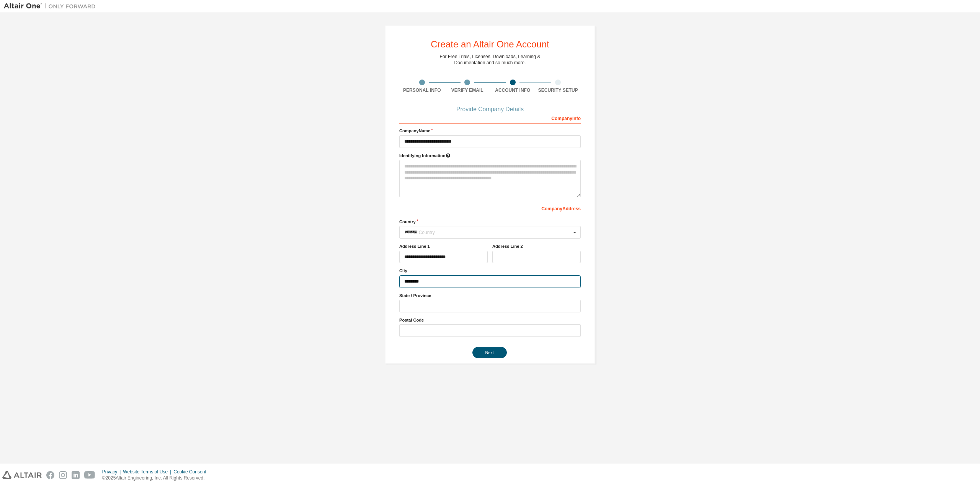 The width and height of the screenshot is (980, 486). I want to click on div: Select Country, so click(487, 233).